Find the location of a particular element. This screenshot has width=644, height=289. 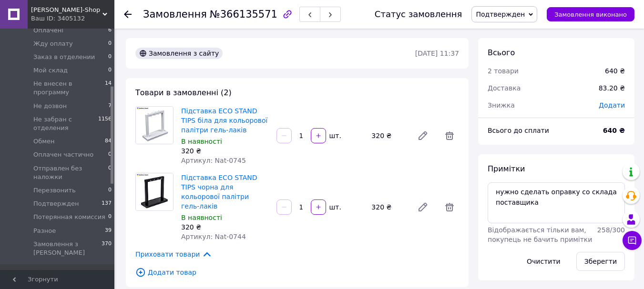

span: Відображається тільки вам, покупець не бачить примітки is located at coordinates (540, 235).